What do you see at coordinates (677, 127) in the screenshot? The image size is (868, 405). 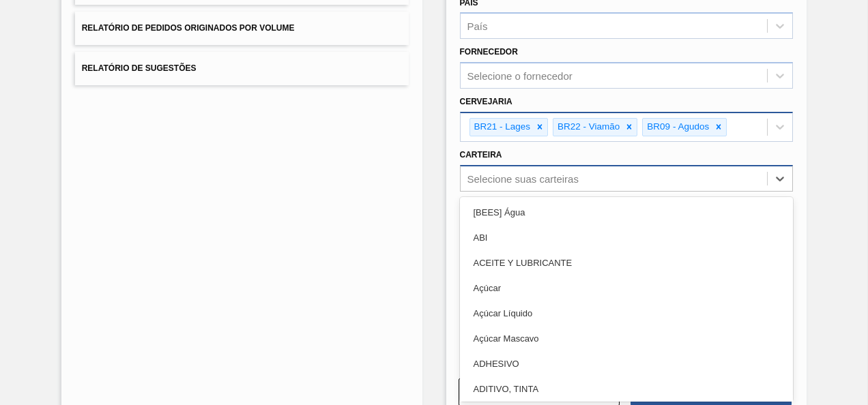 I see `div: BR09 - Agudos` at bounding box center [677, 127].